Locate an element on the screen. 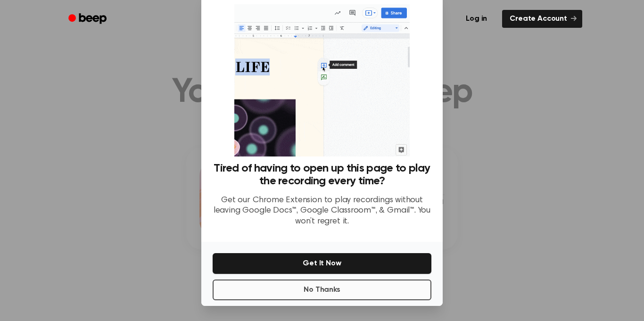  button: No Thanks is located at coordinates (322, 290).